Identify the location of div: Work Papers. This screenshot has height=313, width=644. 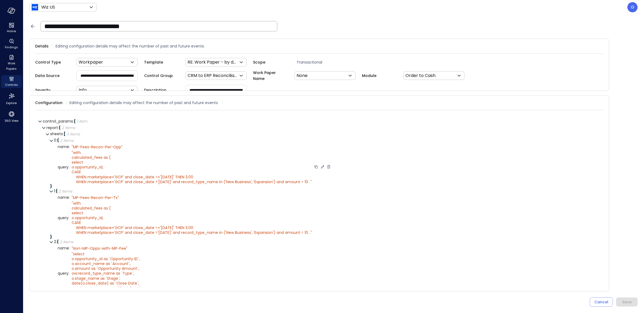
(12, 63).